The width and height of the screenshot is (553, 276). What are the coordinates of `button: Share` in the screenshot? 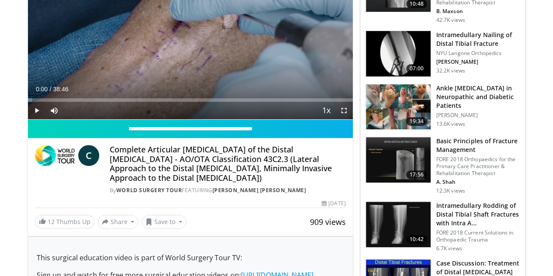 It's located at (118, 222).